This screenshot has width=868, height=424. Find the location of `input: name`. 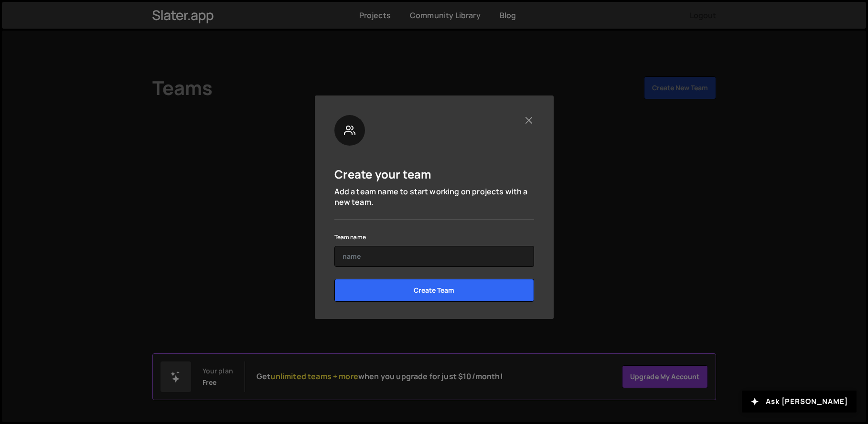

input: name is located at coordinates (434, 256).